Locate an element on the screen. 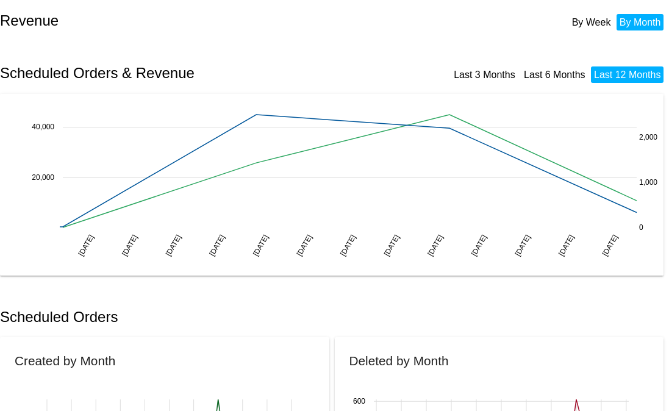  a: Last 6 Months is located at coordinates (554, 74).